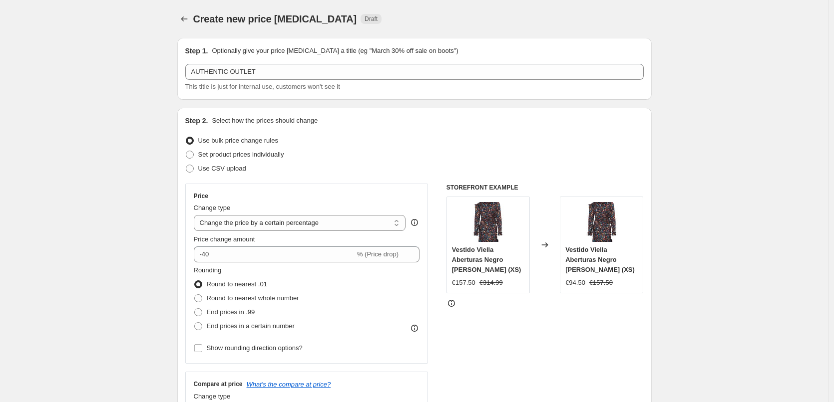  Describe the element at coordinates (251, 326) in the screenshot. I see `span: End prices in a certain number` at that location.